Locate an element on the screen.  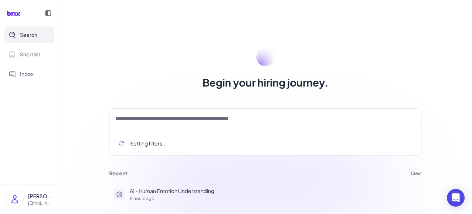
span: Shortlist is located at coordinates (30, 54).